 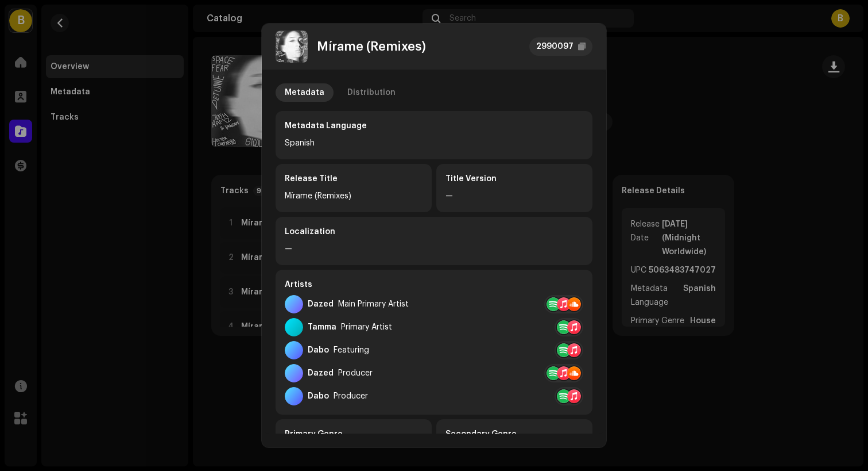 I want to click on div: 2990097, so click(x=555, y=47).